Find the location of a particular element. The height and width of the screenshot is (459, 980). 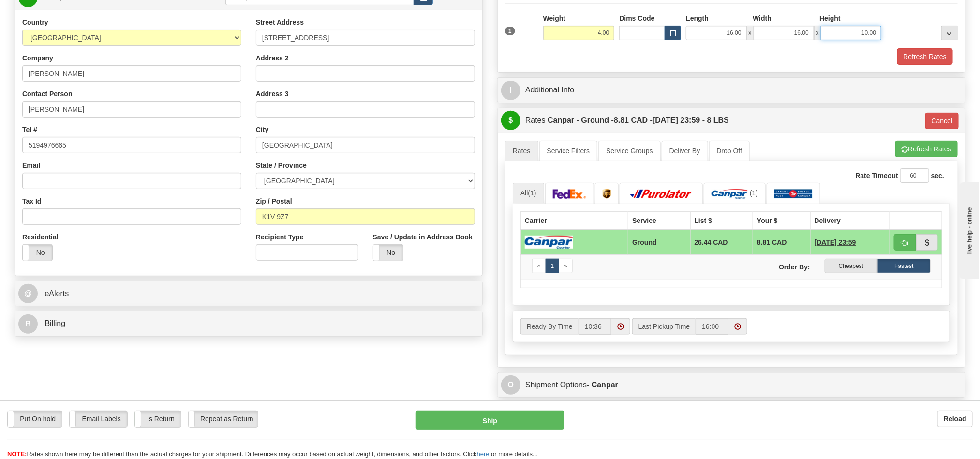

span: 1 Day is located at coordinates (835, 242).